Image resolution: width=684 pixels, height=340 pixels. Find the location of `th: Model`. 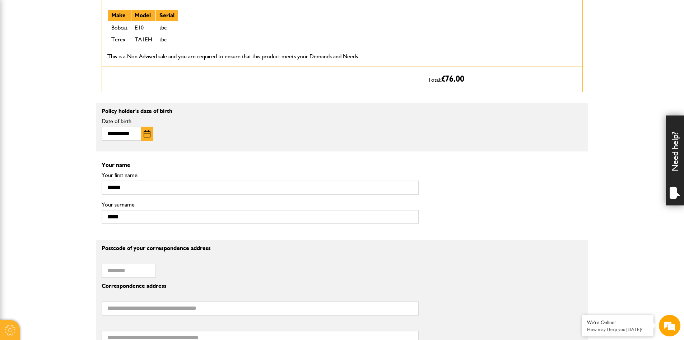

th: Model is located at coordinates (143, 15).